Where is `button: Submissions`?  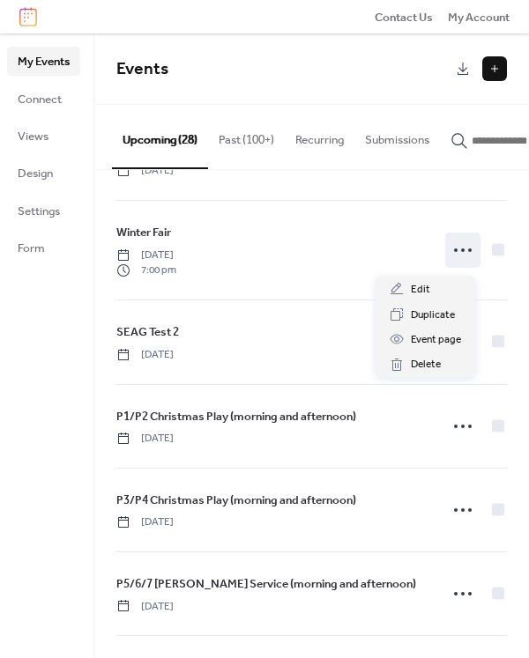
button: Submissions is located at coordinates (397, 136).